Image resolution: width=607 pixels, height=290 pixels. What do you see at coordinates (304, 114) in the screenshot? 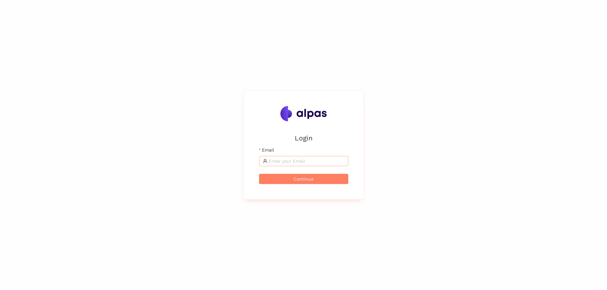
I see `img: Alpas.ai Logo` at bounding box center [304, 114].